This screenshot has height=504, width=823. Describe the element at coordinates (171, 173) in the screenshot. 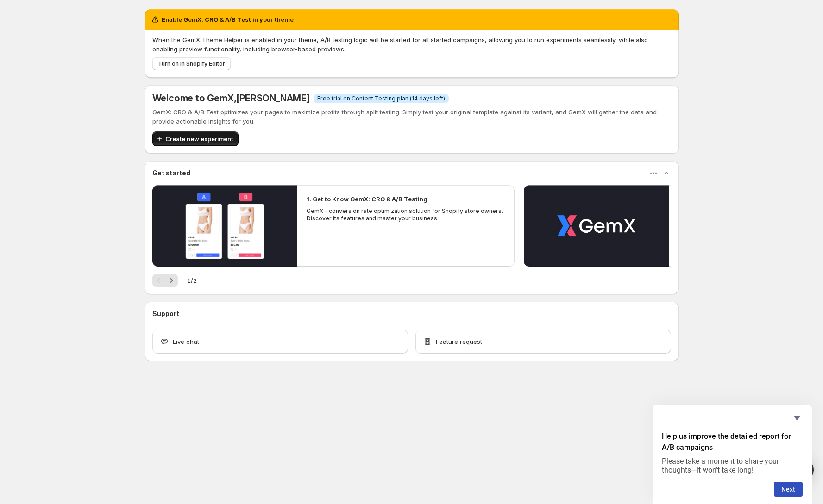

I see `h3: Get started` at that location.